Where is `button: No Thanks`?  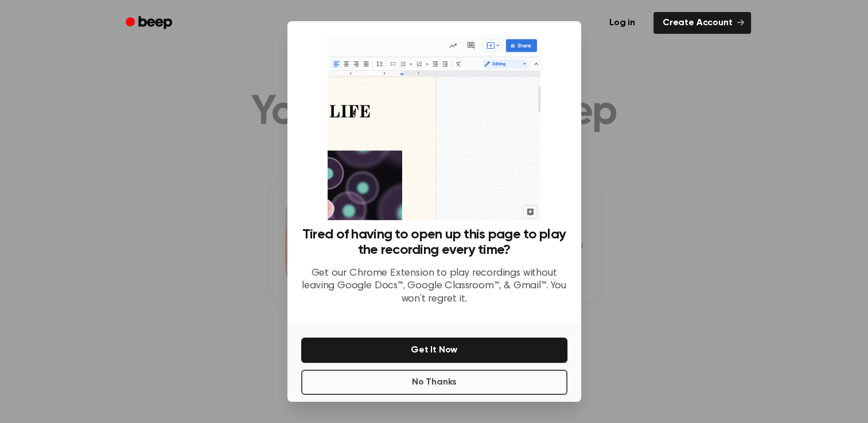 button: No Thanks is located at coordinates (434, 383).